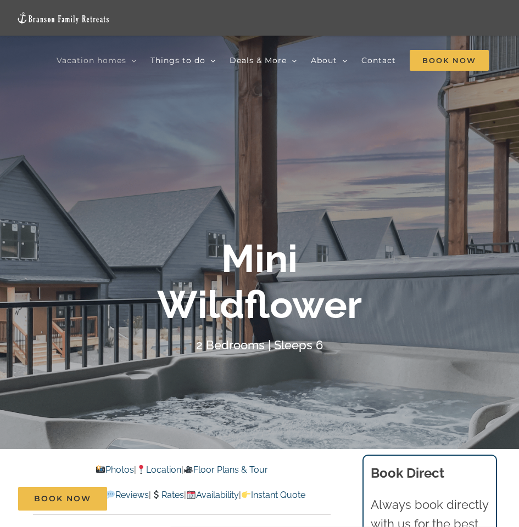 This screenshot has width=519, height=527. Describe the element at coordinates (263, 60) in the screenshot. I see `a: Deals & More` at that location.